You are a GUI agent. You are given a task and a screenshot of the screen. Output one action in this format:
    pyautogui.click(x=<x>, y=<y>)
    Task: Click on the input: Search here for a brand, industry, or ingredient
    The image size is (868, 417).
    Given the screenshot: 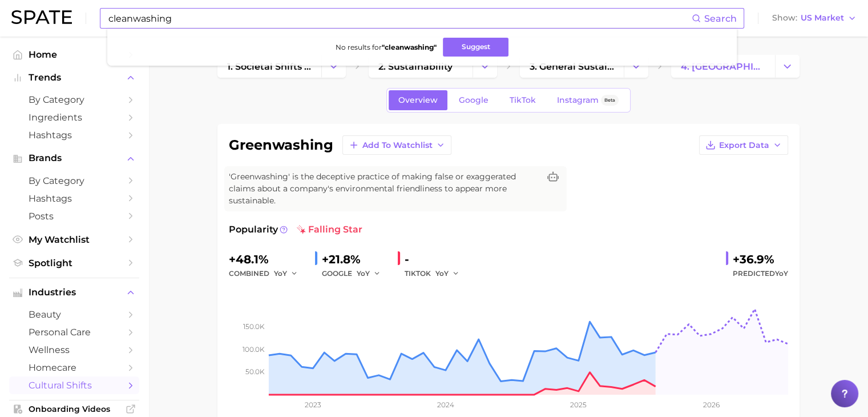 What is the action you would take?
    pyautogui.click(x=399, y=18)
    